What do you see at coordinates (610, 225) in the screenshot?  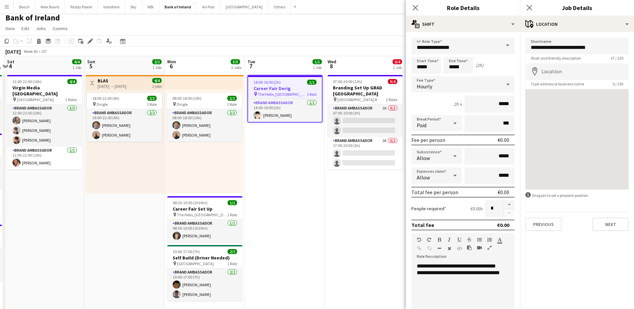 I see `button: Next` at bounding box center [610, 225].